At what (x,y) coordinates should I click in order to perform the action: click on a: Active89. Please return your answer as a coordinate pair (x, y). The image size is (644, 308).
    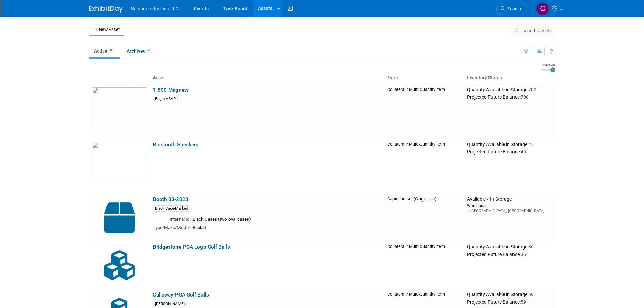
    Looking at the image, I should click on (104, 51).